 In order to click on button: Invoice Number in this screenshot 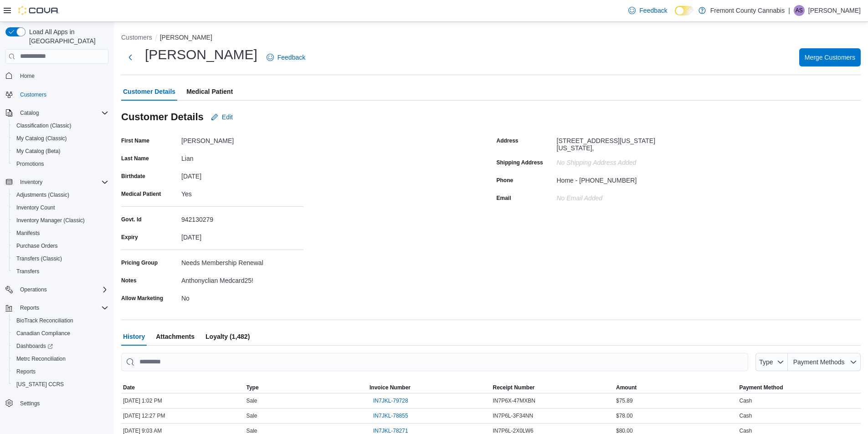, I will do `click(430, 387)`.